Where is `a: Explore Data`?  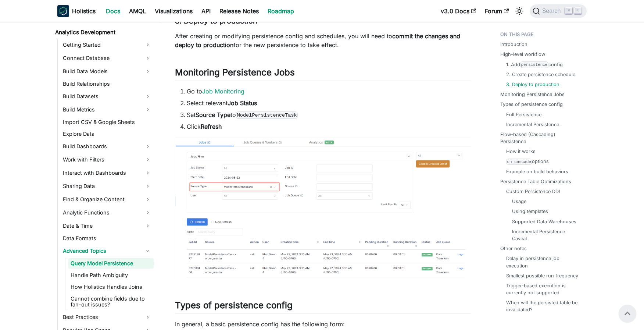 a: Explore Data is located at coordinates (107, 134).